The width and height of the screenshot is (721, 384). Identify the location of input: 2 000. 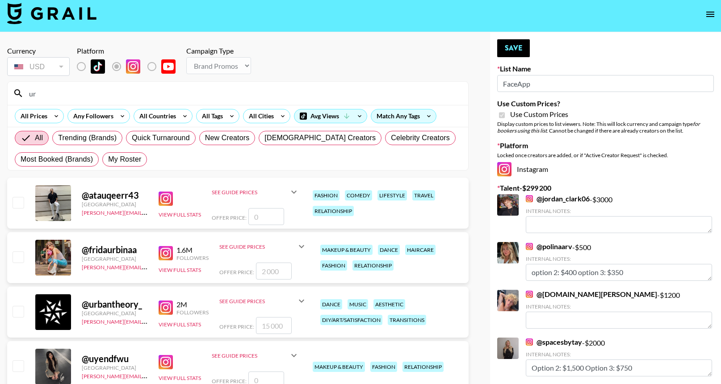
(274, 271).